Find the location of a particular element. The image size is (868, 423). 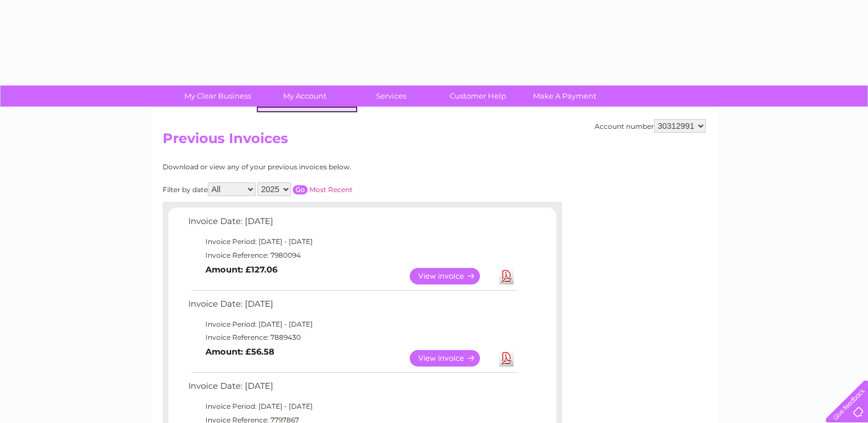

div: Account number is located at coordinates (650, 126).